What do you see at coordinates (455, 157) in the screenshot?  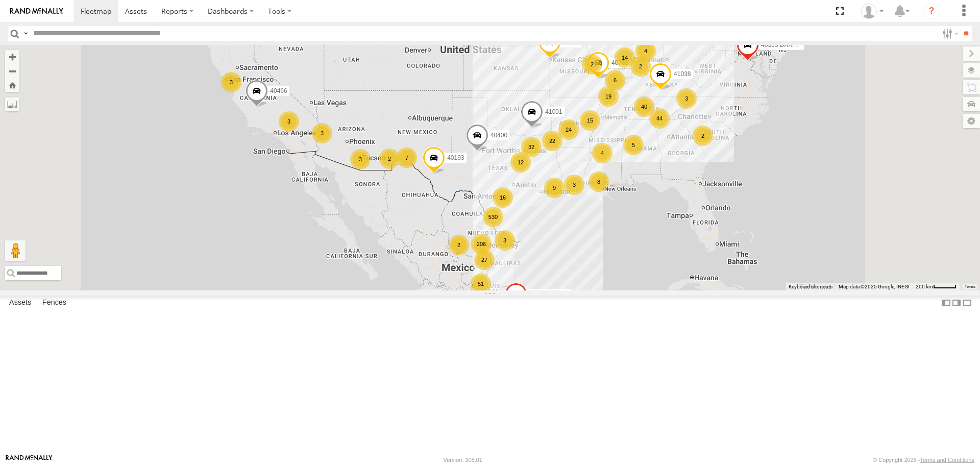 I see `span: 40193` at bounding box center [455, 157].